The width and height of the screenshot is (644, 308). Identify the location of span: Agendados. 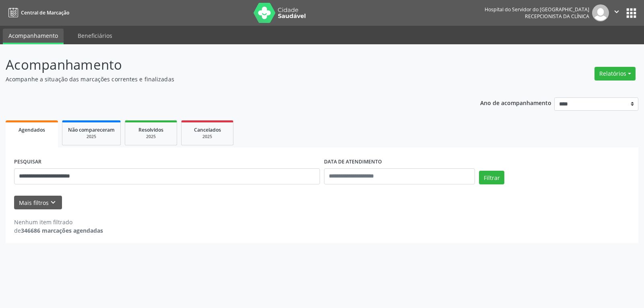
(32, 130).